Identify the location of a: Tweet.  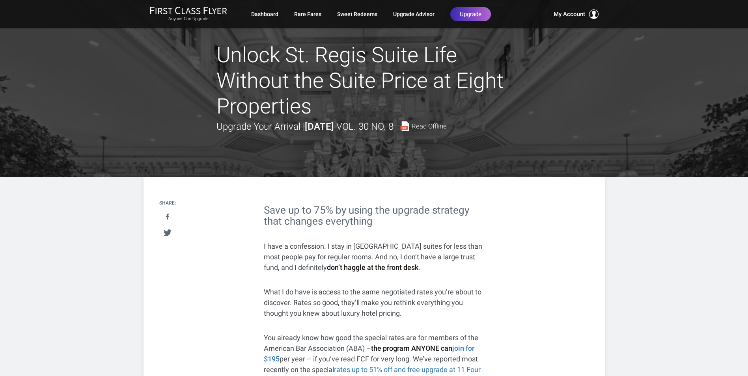
(167, 233).